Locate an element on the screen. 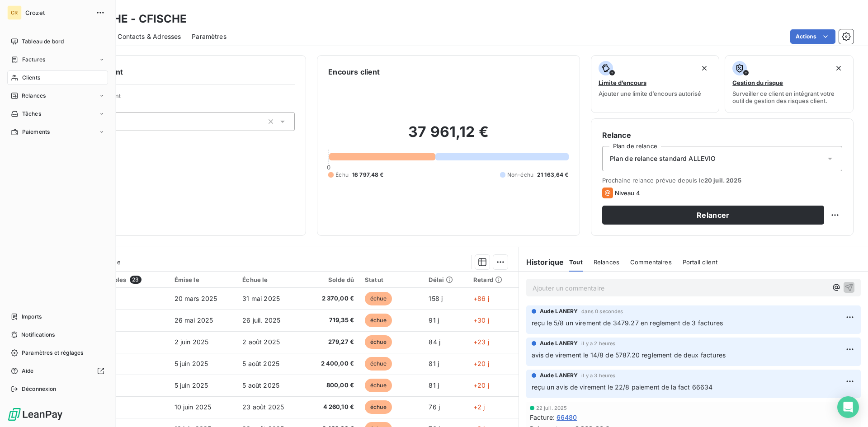 This screenshot has width=868, height=427. span: Crozet is located at coordinates (58, 13).